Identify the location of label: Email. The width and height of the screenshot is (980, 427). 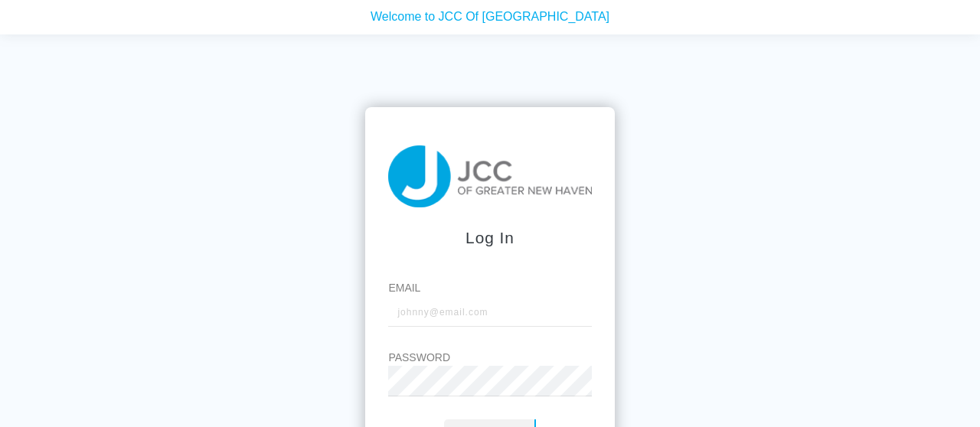
(489, 288).